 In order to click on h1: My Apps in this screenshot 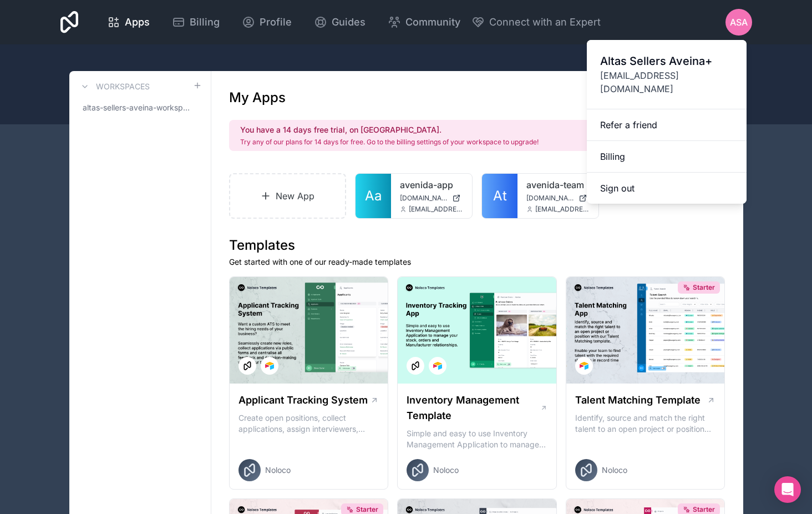, I will do `click(258, 98)`.